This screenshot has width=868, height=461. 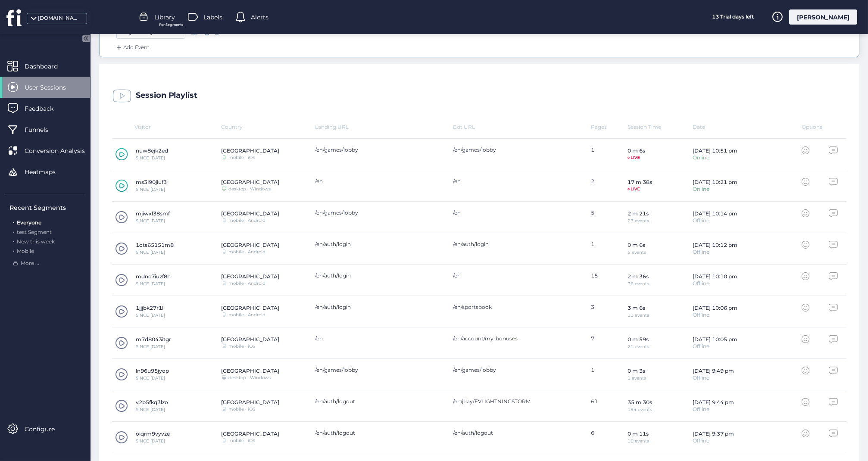 I want to click on span: Heatmaps, so click(x=46, y=172).